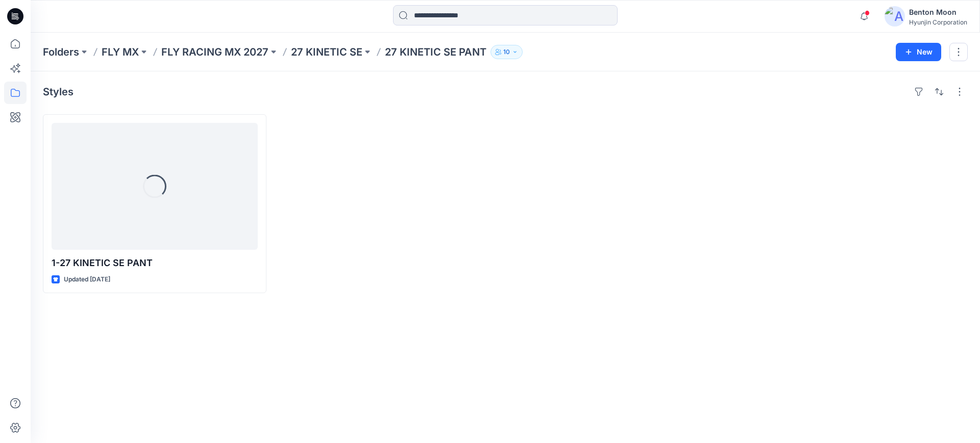 This screenshot has height=443, width=980. Describe the element at coordinates (327, 52) in the screenshot. I see `a: 27 KINETIC SE` at that location.